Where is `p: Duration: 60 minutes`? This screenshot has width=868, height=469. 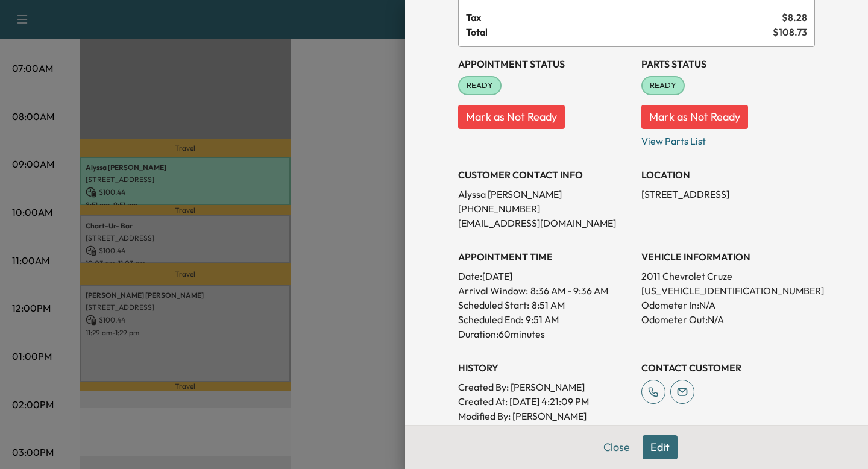 p: Duration: 60 minutes is located at coordinates (545, 334).